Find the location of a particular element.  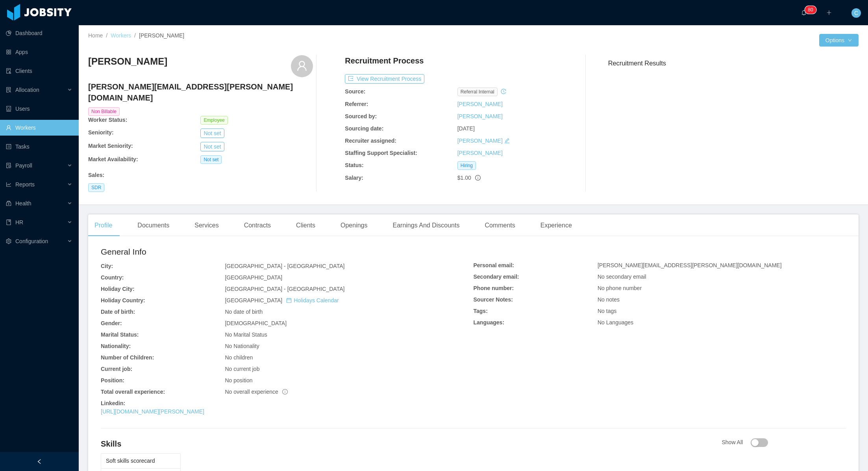

div: Soft skills scorecard is located at coordinates (141, 461).